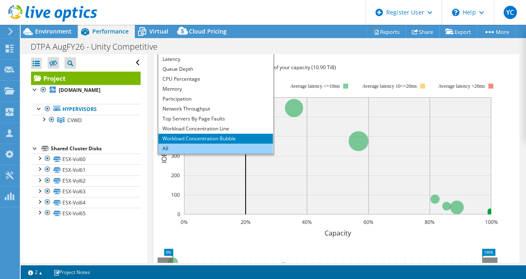 The image size is (526, 279). Describe the element at coordinates (510, 12) in the screenshot. I see `span: YC` at that location.